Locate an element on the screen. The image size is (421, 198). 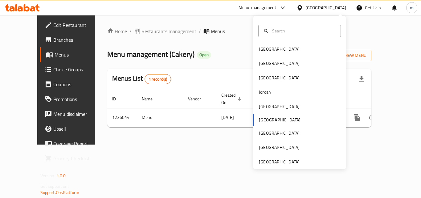
span: Version: is located at coordinates (48, 175).